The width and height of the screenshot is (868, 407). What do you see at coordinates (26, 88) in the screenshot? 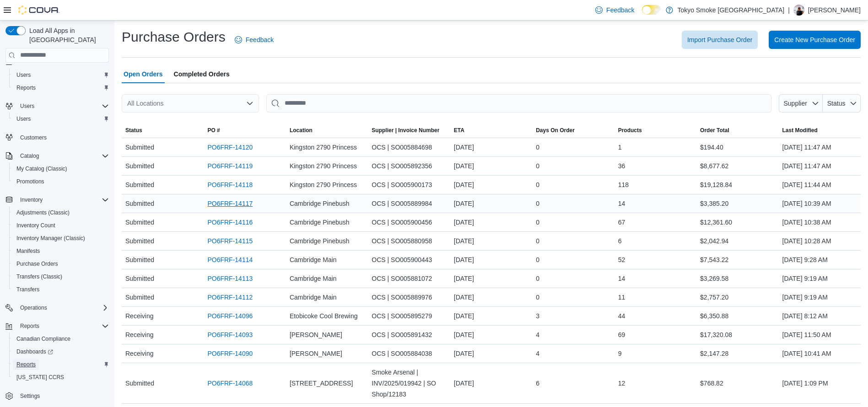
I see `a: Reports` at bounding box center [26, 88].